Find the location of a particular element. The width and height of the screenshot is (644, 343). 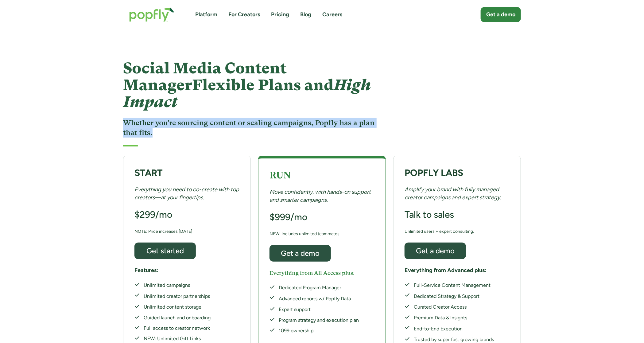

span: Flexible Plans and is located at coordinates (247, 94).